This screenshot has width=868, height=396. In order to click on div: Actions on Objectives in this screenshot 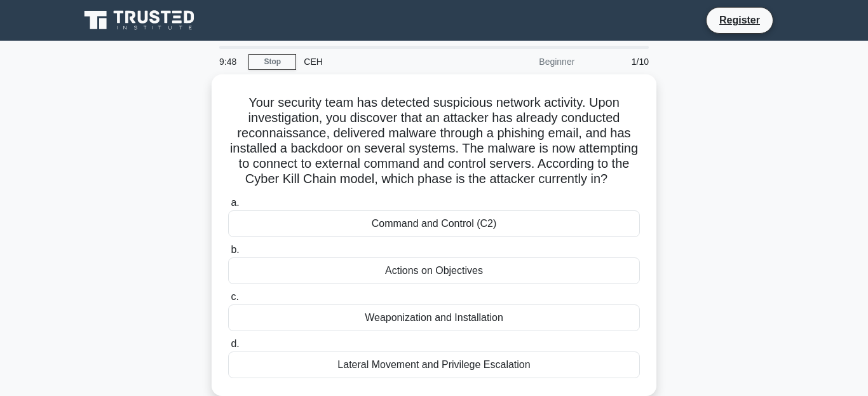, I will do `click(434, 271)`.